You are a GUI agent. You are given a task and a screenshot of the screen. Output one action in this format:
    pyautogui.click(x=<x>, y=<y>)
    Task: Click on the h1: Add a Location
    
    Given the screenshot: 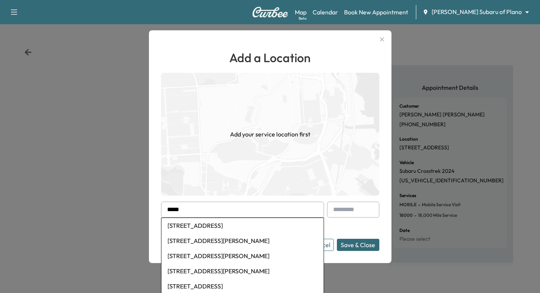 What is the action you would take?
    pyautogui.click(x=270, y=58)
    